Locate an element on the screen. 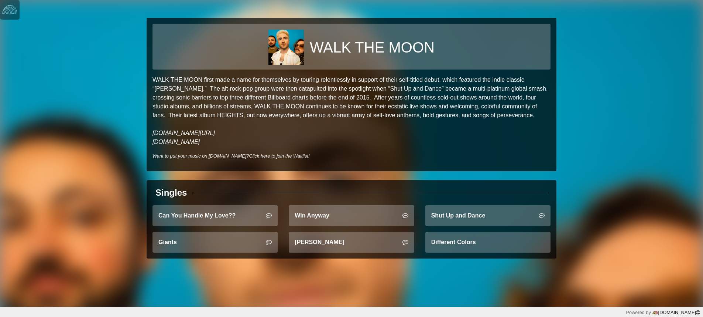  img: logo-color-e1b8fa5219d03fcd66317c3d3cfaab08a3c62fe3c3b9b34d55d8365b78b1766b.png is located at coordinates (656, 312).